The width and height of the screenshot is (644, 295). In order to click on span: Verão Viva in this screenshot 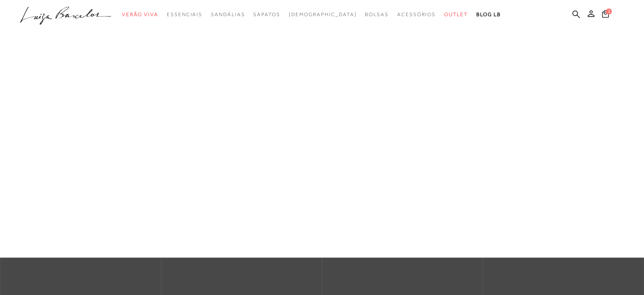, I will do `click(140, 15)`.